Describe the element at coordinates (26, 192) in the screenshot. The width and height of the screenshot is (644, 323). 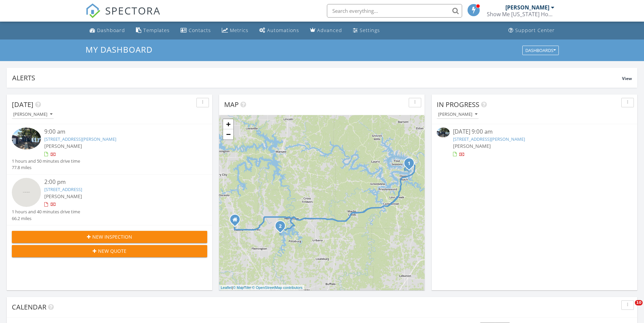
I see `img: streetview` at that location.